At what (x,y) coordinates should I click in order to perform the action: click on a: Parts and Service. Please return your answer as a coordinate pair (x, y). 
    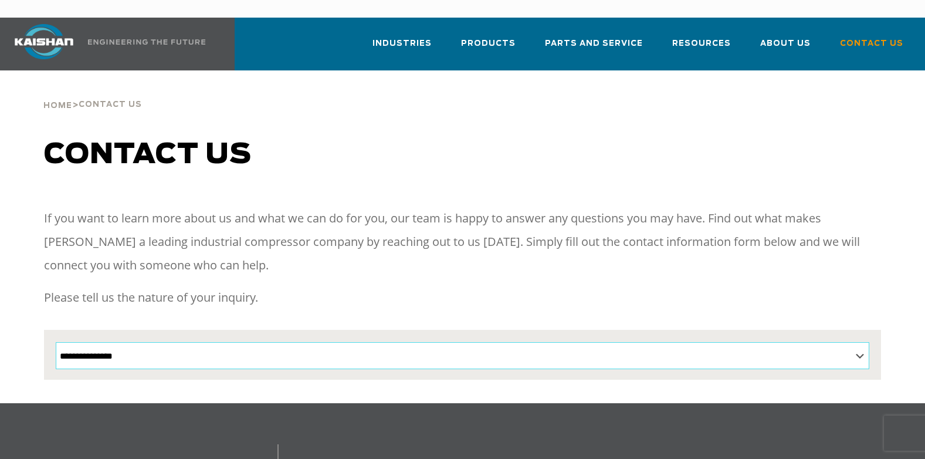
    Looking at the image, I should click on (594, 48).